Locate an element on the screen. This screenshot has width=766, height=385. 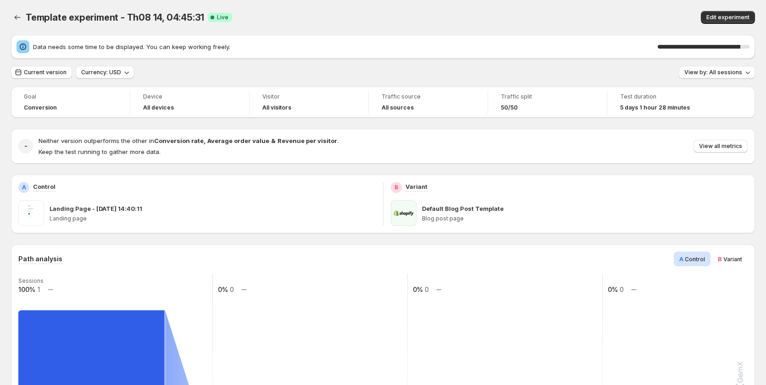
span: Goal is located at coordinates (70, 97).